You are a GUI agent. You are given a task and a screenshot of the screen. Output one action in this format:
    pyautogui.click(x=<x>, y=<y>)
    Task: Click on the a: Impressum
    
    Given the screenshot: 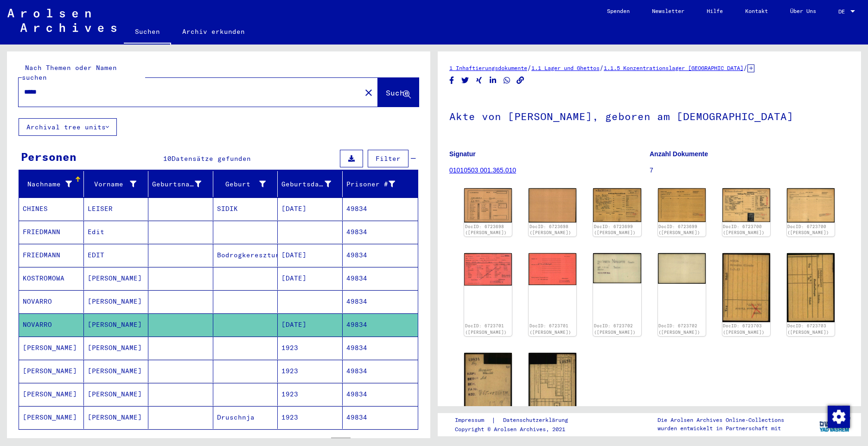 What is the action you would take?
    pyautogui.click(x=473, y=421)
    